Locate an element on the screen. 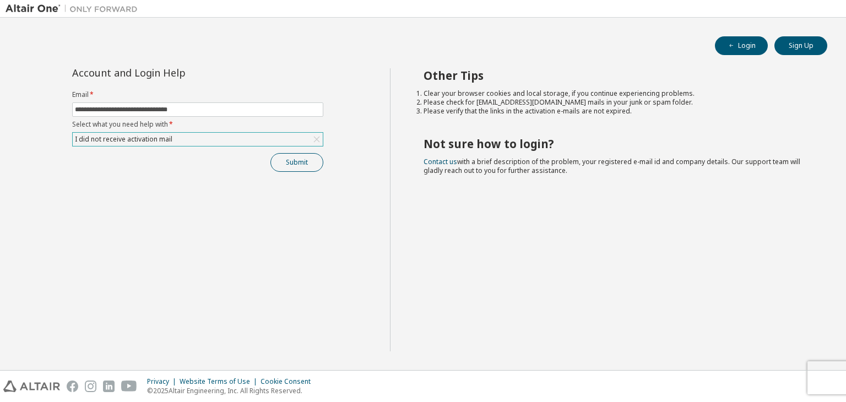 The width and height of the screenshot is (846, 402). a: Contact us is located at coordinates (440, 161).